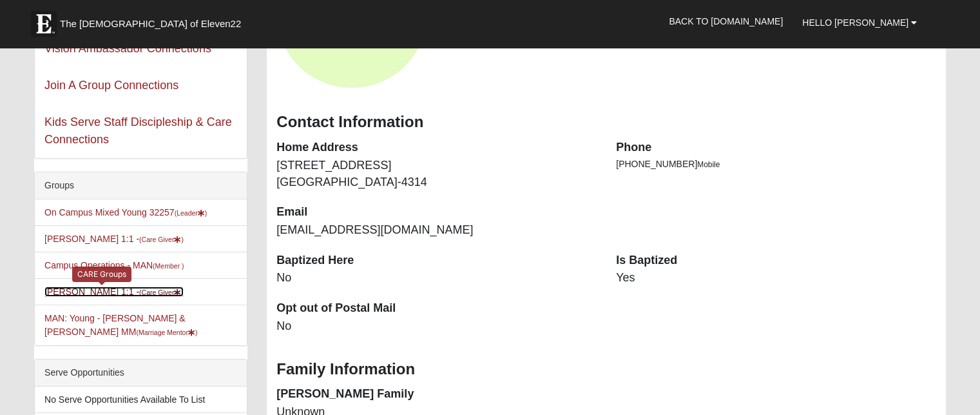  What do you see at coordinates (102, 273) in the screenshot?
I see `div: CARE Groups` at bounding box center [102, 273].